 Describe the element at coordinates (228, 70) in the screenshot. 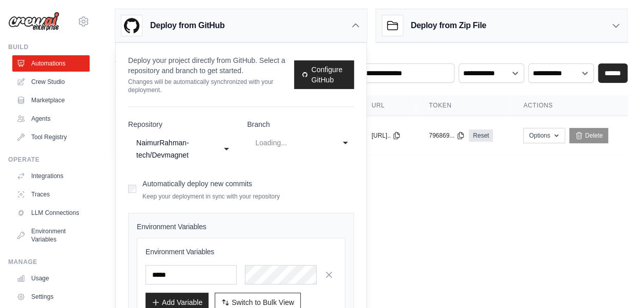

I see `p: Manage and monitor your active crew automations from this dashboard.` at that location.